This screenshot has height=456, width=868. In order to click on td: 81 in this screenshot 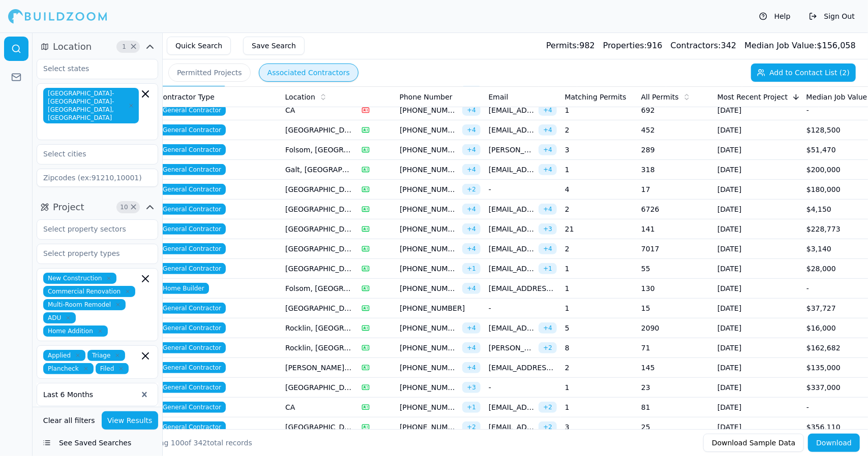, I will do `click(676, 407)`.